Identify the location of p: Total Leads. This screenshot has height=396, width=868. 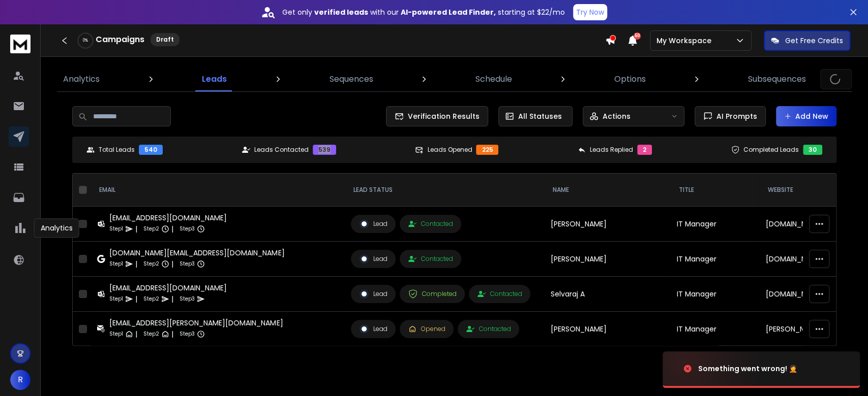
(116, 150).